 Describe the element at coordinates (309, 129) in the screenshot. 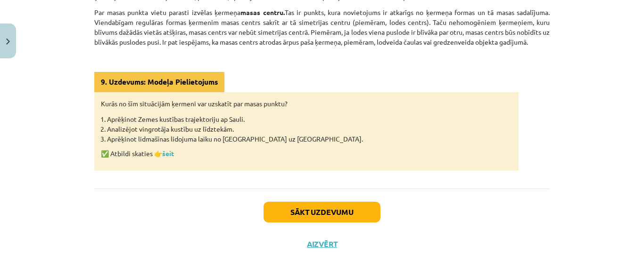

I see `li: Analizējot vingrotāja kustību uz līdztekām.` at that location.